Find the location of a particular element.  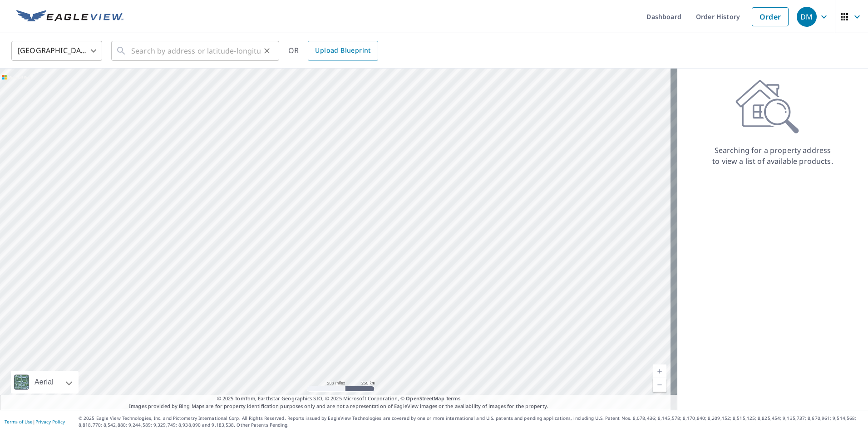

a: OpenStreetMap is located at coordinates (425, 398).